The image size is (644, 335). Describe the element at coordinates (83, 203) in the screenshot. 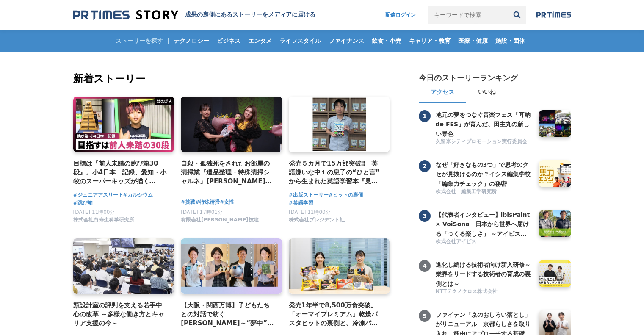

I see `a: #跳び箱` at that location.